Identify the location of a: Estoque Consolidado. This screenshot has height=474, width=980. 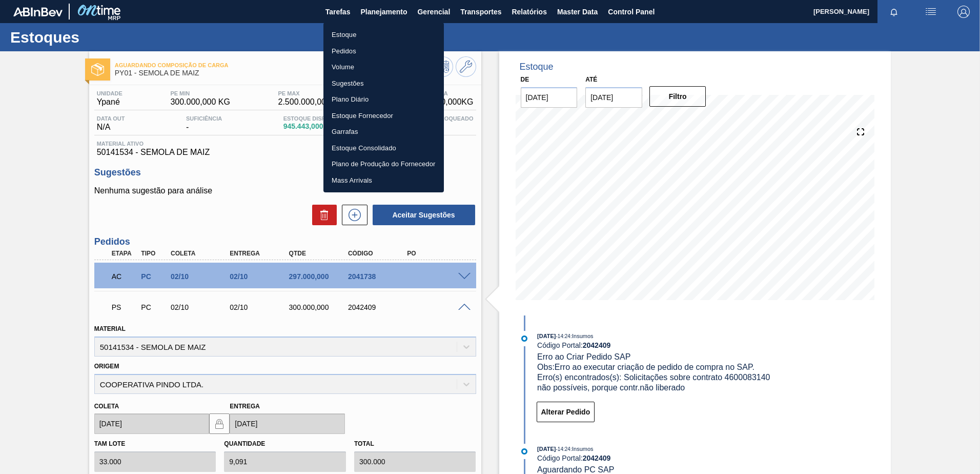
(383, 148).